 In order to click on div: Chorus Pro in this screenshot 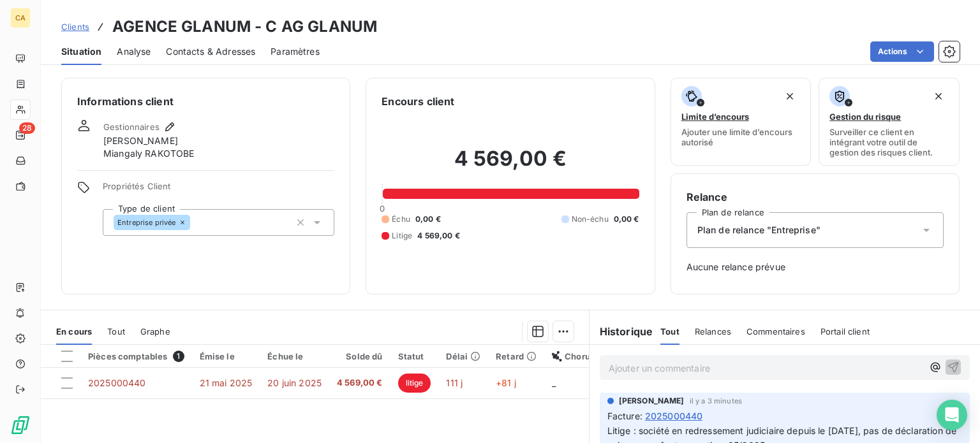, I will do `click(581, 357)`.